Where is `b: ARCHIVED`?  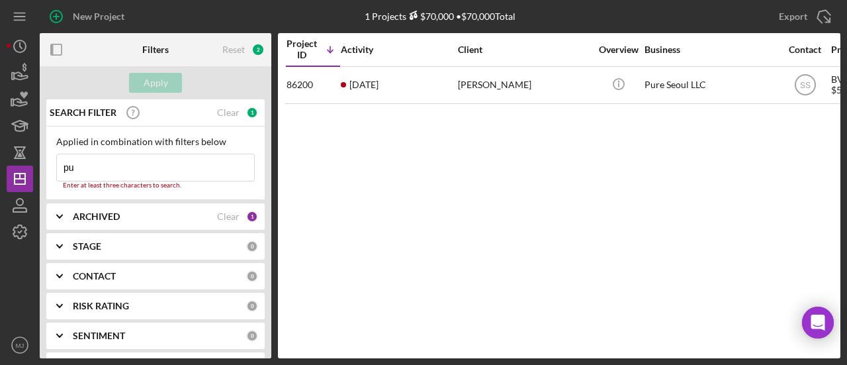 b: ARCHIVED is located at coordinates (96, 216).